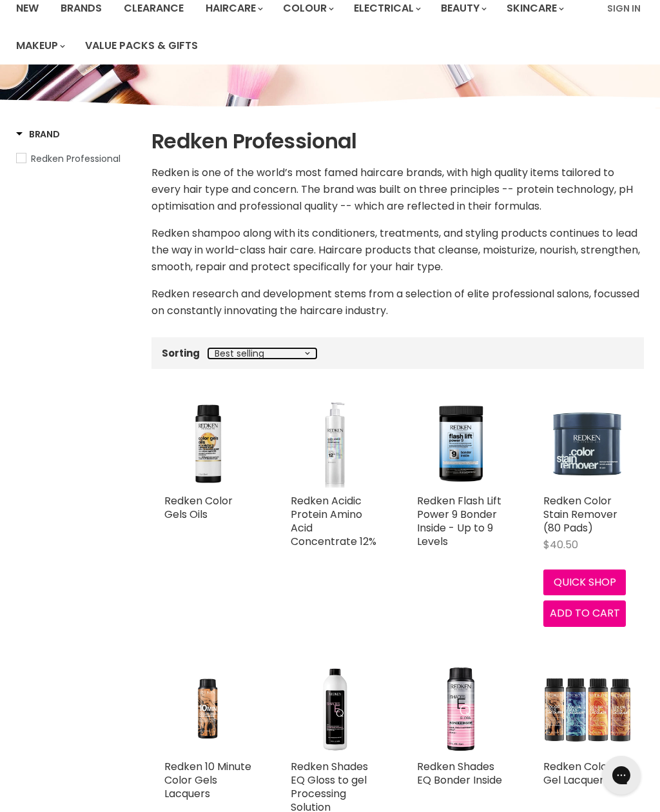 Image resolution: width=660 pixels, height=812 pixels. Describe the element at coordinates (208, 443) in the screenshot. I see `img: Redken Color Gels Oils` at that location.